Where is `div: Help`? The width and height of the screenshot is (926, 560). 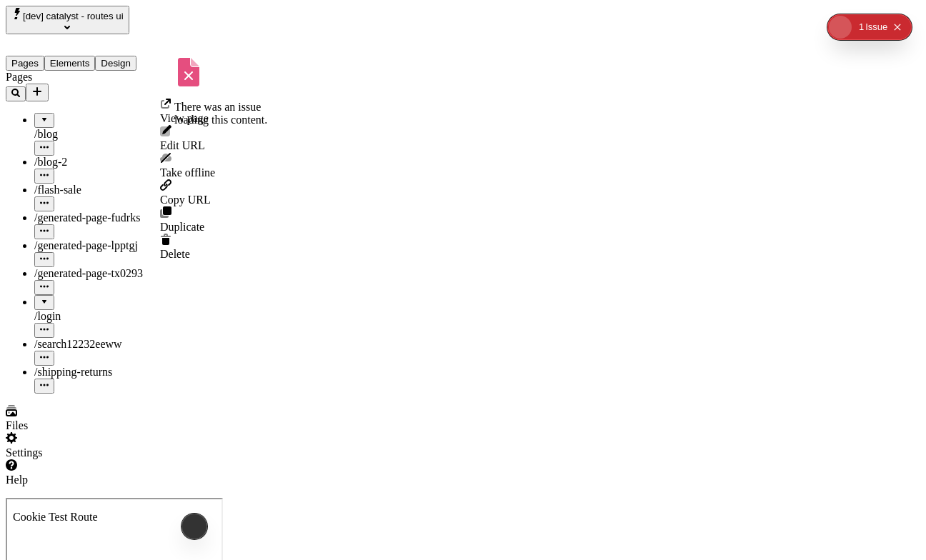
div: Help is located at coordinates (91, 480).